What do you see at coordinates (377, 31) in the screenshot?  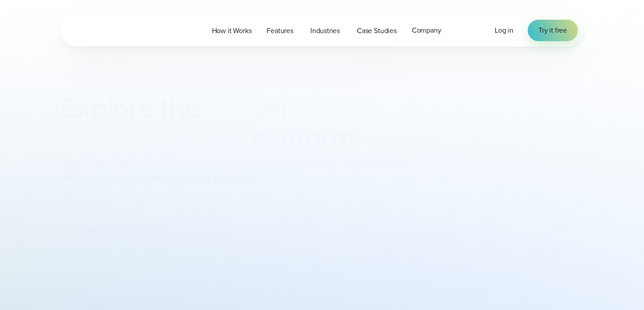 I see `span: Case Studies` at bounding box center [377, 31].